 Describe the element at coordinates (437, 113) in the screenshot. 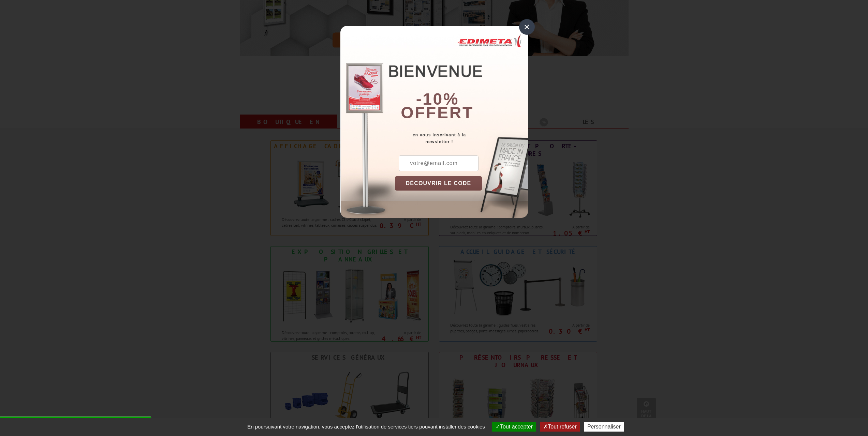

I see `font: offert` at that location.